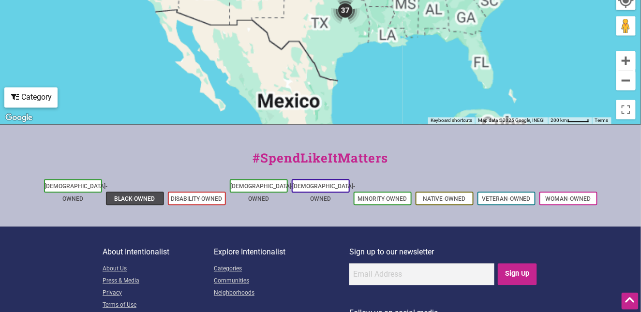  Describe the element at coordinates (31, 98) in the screenshot. I see `div: Category` at that location.